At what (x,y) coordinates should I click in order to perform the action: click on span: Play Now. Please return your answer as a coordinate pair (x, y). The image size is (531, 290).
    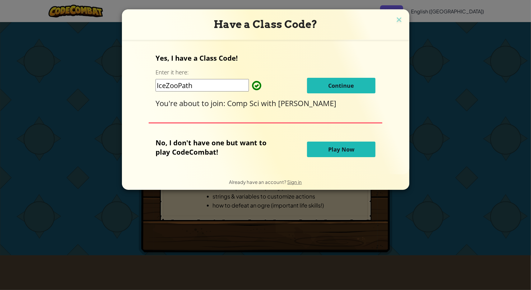
    Looking at the image, I should click on (341, 149).